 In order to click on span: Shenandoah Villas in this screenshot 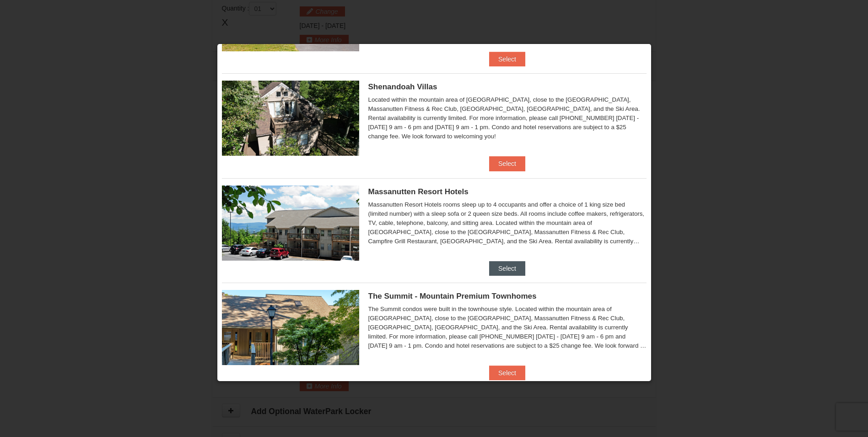, I will do `click(403, 87)`.